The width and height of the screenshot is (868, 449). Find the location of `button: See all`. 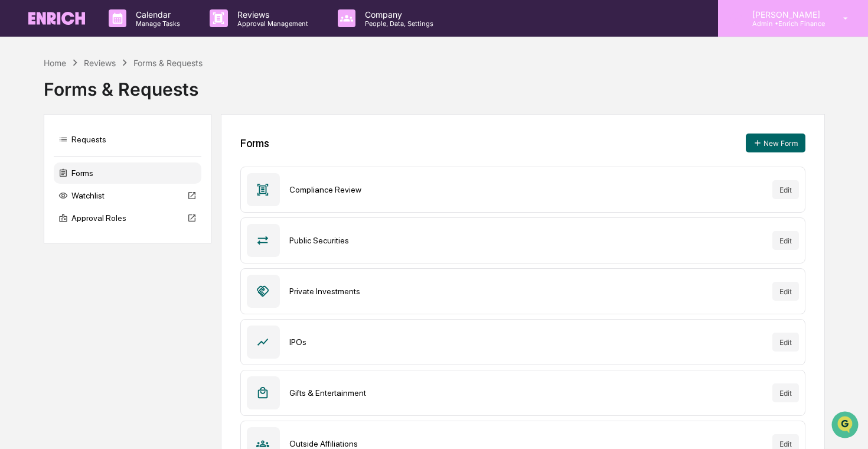

button: See all is located at coordinates (199, 136).